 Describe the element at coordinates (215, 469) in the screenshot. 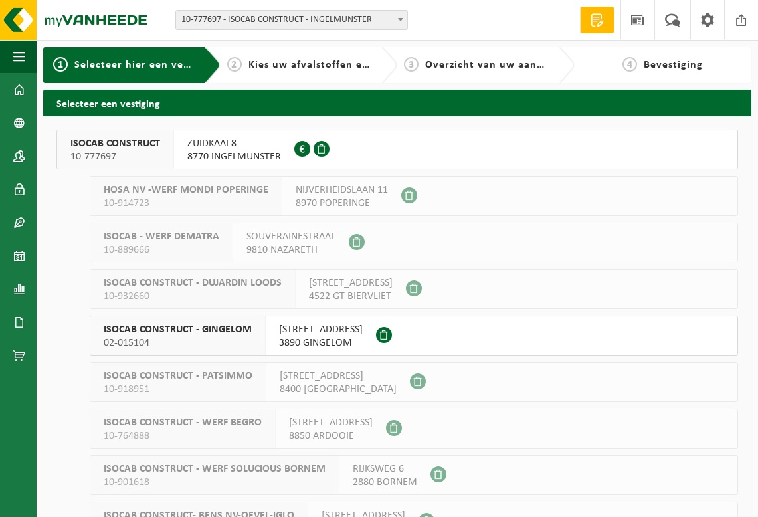

I see `span: ISOCAB CONSTRUCT - WERF SOLUCIOUS BORNEM` at that location.